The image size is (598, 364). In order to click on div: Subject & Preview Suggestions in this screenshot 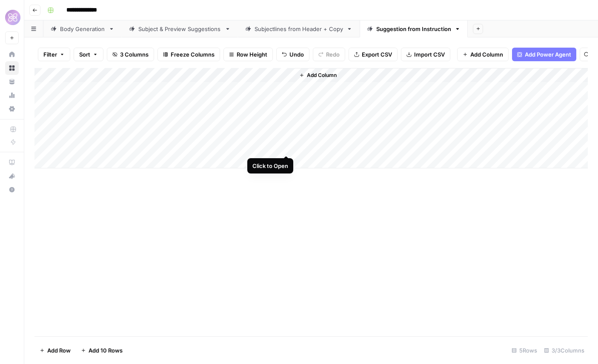, I will do `click(179, 29)`.